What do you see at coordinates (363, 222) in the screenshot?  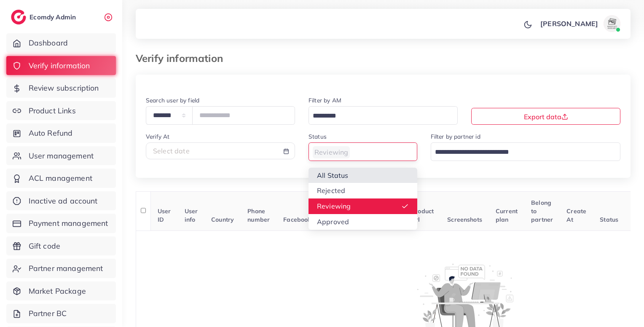 I see `li: Approved` at bounding box center [363, 222].